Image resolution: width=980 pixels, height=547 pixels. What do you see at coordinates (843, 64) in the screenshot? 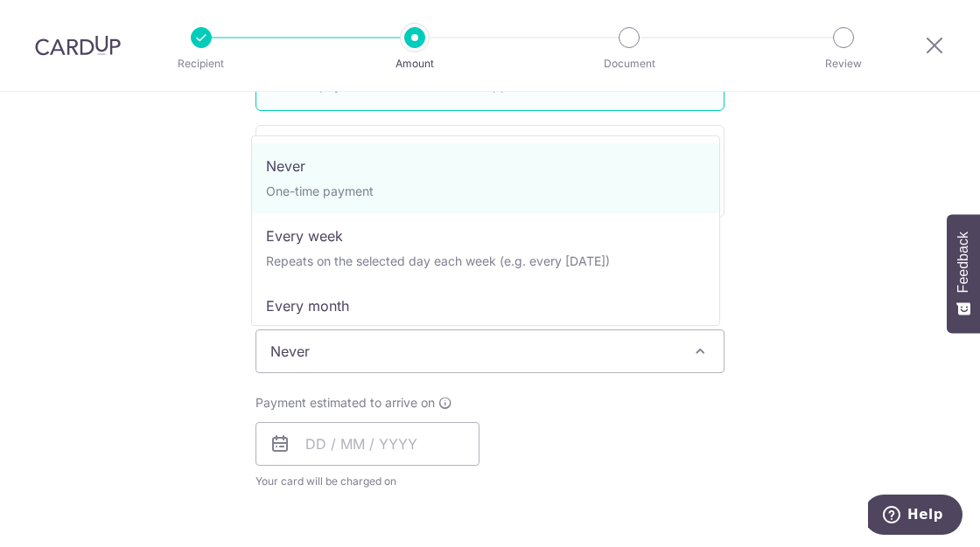
I see `p: Review` at bounding box center [843, 64].